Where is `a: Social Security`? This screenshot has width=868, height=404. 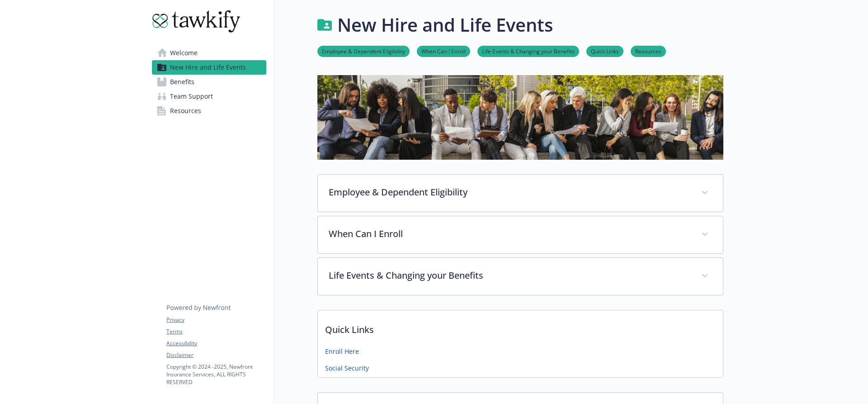 a: Social Security is located at coordinates (347, 367).